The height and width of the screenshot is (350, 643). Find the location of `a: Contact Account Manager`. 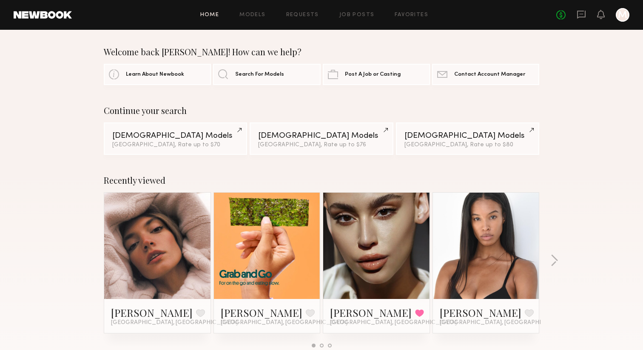

a: Contact Account Manager is located at coordinates (486, 74).